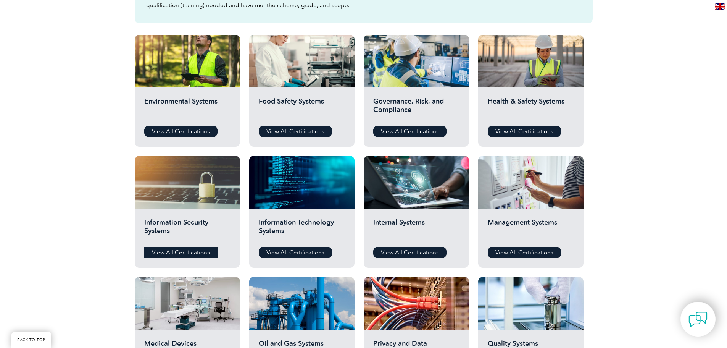 The height and width of the screenshot is (348, 727). I want to click on h2: Governance, Risk, and Compliance, so click(417, 108).